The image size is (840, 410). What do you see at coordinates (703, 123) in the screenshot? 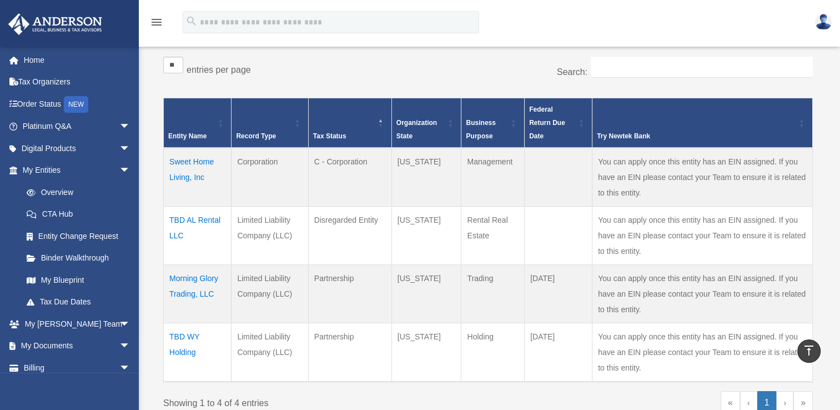
I see `th: Try Newtek Bank : Activate to sort` at bounding box center [703, 123].